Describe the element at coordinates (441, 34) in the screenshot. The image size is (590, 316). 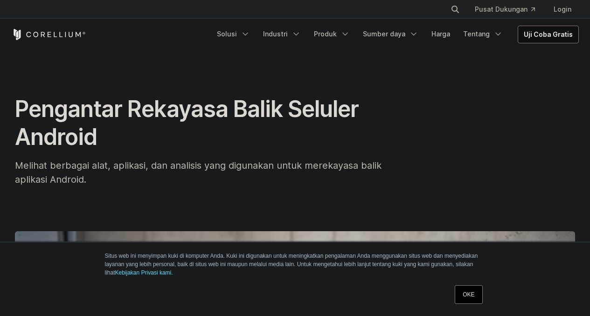
I see `font: Harga` at that location.